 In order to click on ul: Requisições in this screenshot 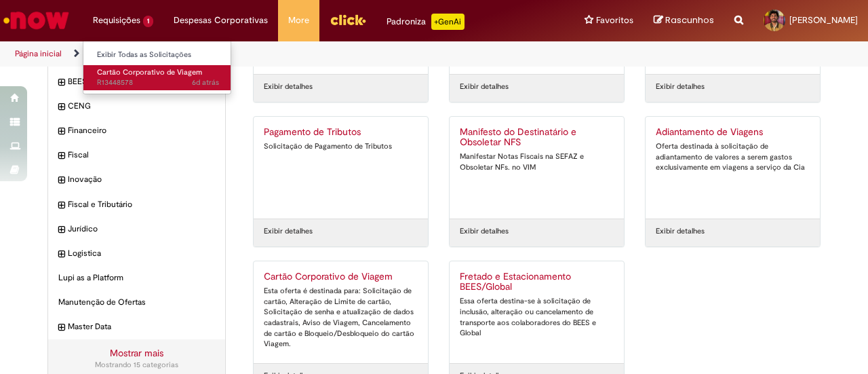, I will do `click(157, 67)`.